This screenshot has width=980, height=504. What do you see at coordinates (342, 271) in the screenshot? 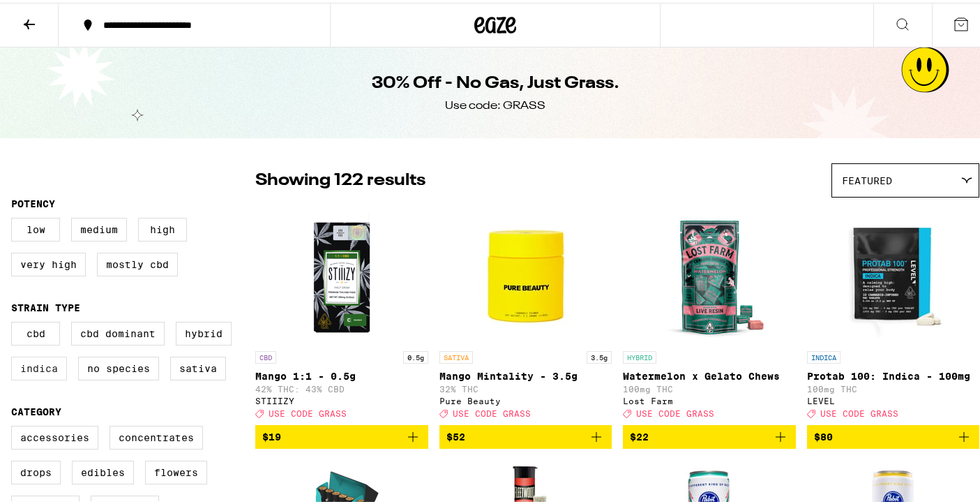
I see `img: STIIIZY - Mango 1:1 - 0.5g` at bounding box center [342, 271].